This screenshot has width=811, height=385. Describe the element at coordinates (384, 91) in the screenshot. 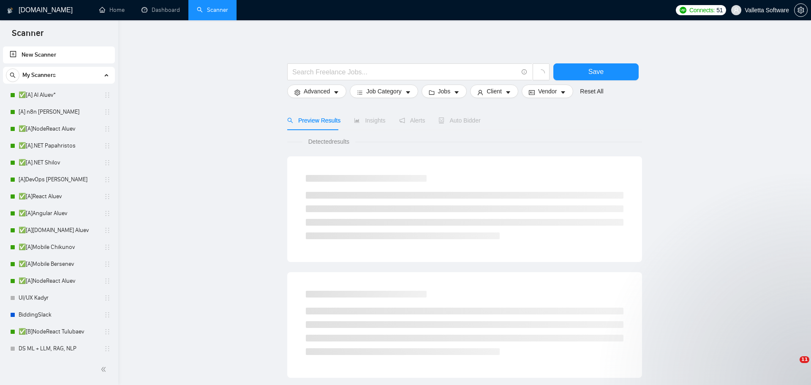

I see `span: Job Category` at that location.